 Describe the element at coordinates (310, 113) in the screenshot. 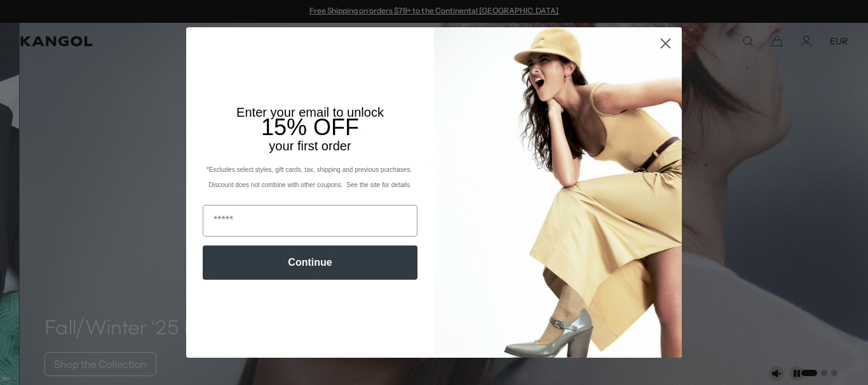

I see `span: Enter your email to unlock` at that location.